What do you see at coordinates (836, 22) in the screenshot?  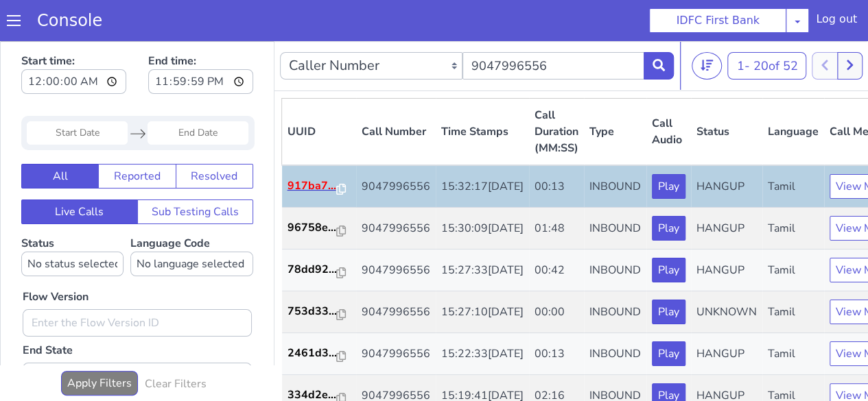 I see `div: Log out` at bounding box center [836, 22].